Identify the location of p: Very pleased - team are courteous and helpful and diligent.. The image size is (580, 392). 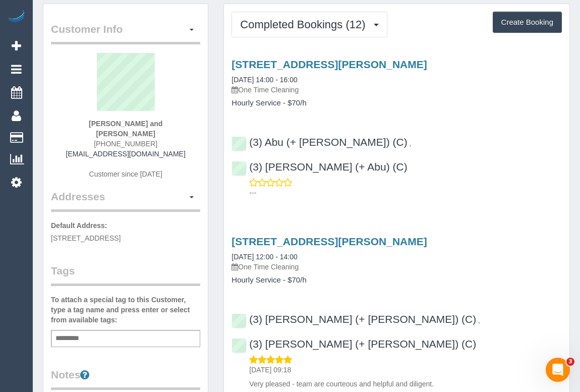
(405, 384).